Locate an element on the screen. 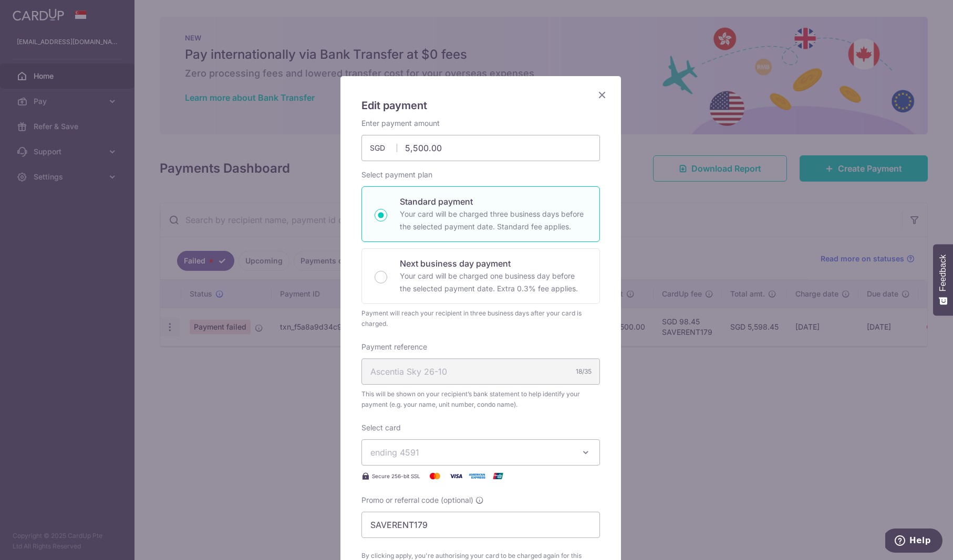 This screenshot has height=560, width=953. span: Feedback is located at coordinates (943, 273).